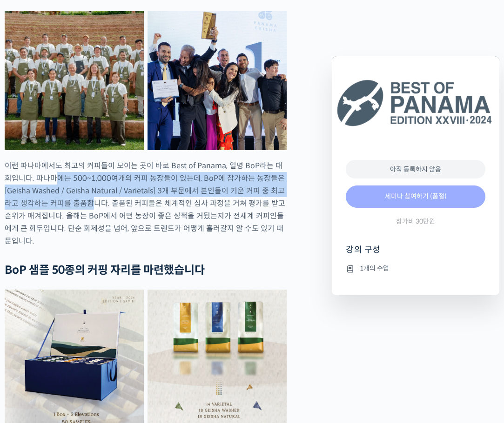  I want to click on h4: 강의 구성, so click(416, 254).